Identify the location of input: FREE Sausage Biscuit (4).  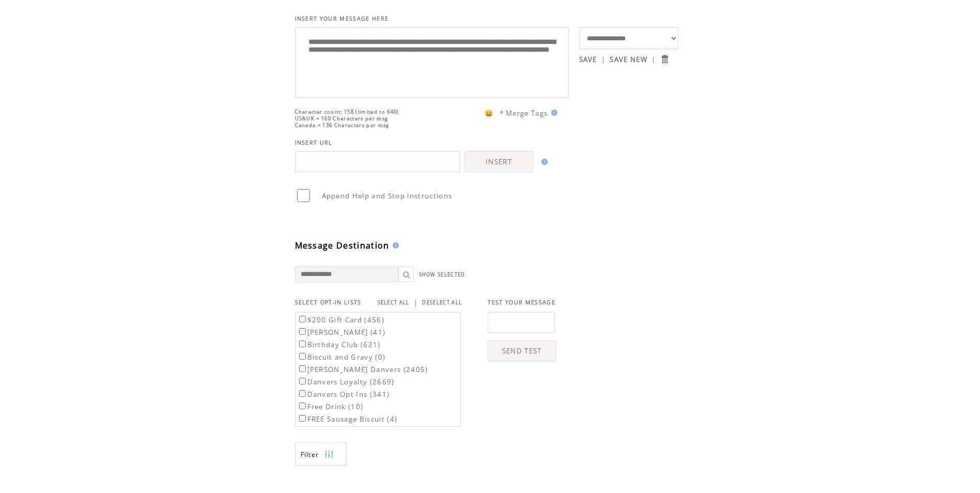
(302, 418).